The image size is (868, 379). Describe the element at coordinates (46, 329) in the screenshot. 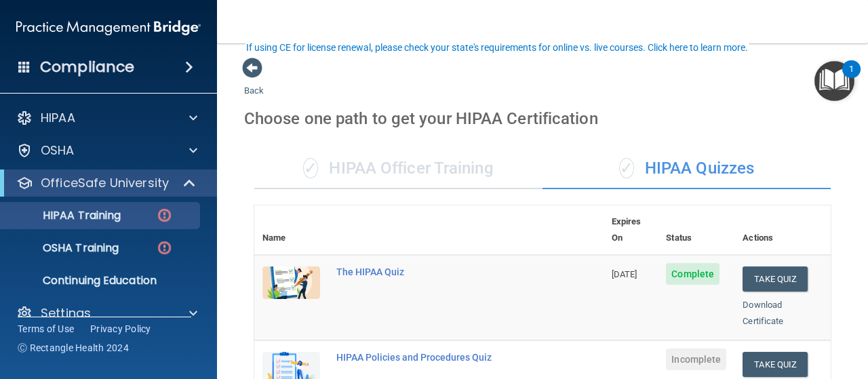

I see `a: Terms of Use` at that location.